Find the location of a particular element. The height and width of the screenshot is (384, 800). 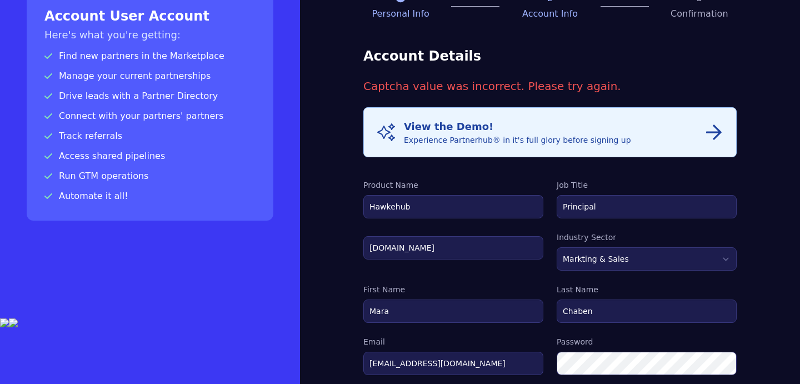

label: Job Title is located at coordinates (646, 185).